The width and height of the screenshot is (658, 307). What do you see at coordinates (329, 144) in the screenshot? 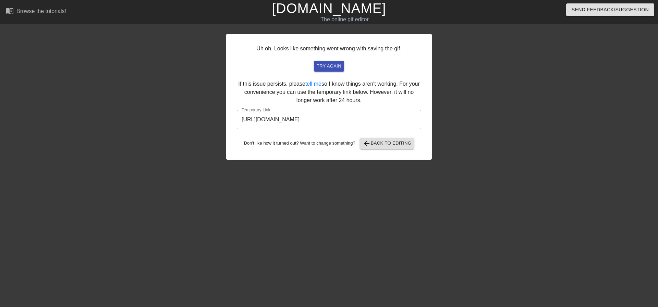
I see `div: Don't like how it turned out? Want to change something?` at bounding box center [329, 144].